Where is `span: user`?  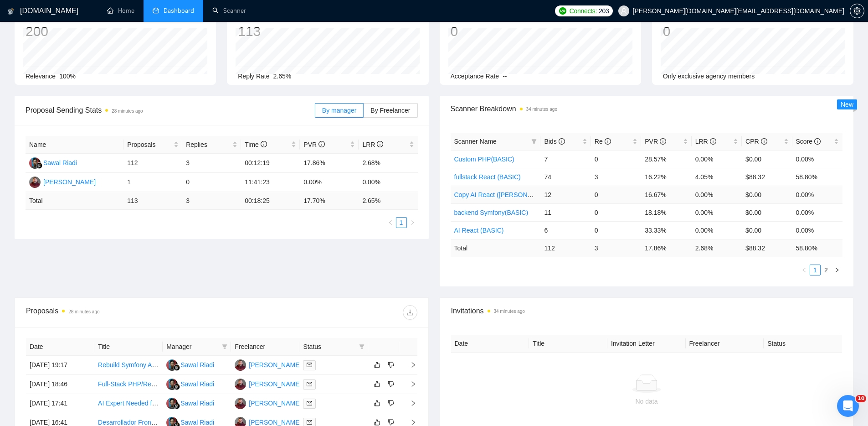
span: user is located at coordinates (624, 11).